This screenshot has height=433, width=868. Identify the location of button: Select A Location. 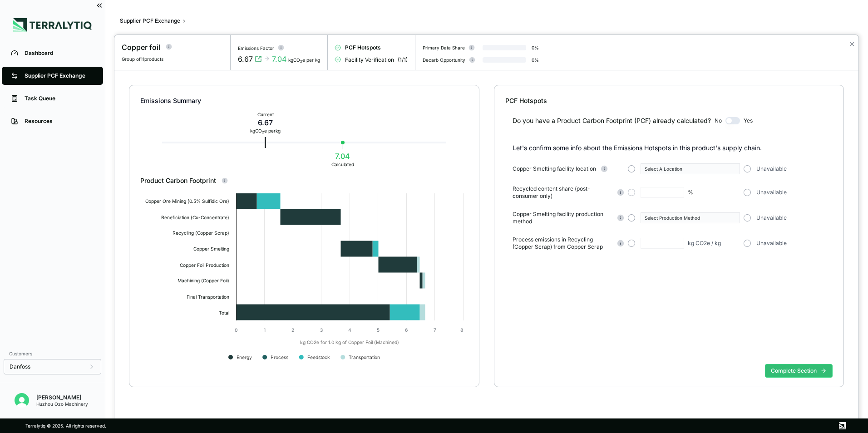
(690, 169).